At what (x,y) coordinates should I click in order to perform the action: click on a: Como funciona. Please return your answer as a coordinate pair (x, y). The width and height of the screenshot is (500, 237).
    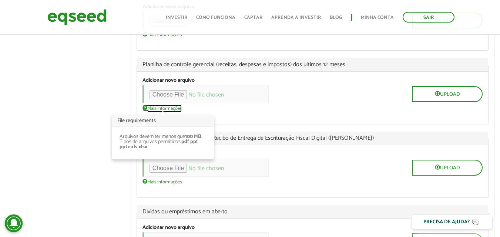
    Looking at the image, I should click on (216, 17).